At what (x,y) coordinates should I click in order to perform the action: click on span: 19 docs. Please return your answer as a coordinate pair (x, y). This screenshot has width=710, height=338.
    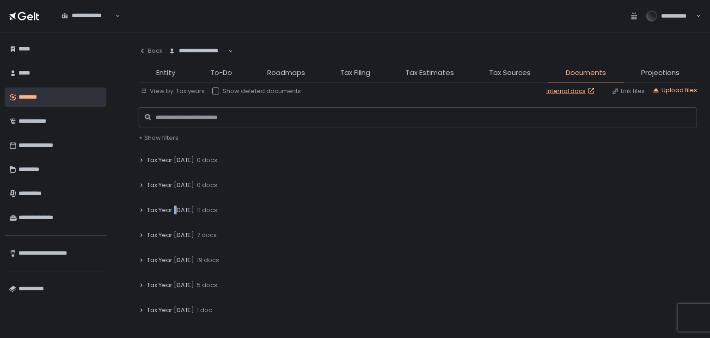
    Looking at the image, I should click on (208, 260).